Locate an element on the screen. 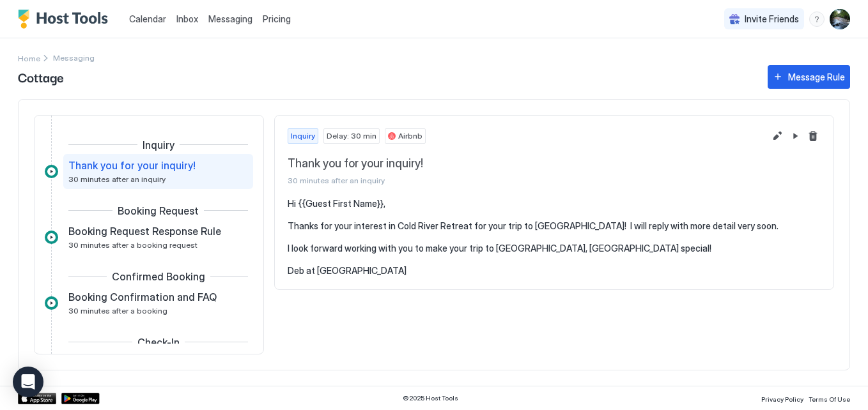  span: © 2025 Host Tools is located at coordinates (430, 398).